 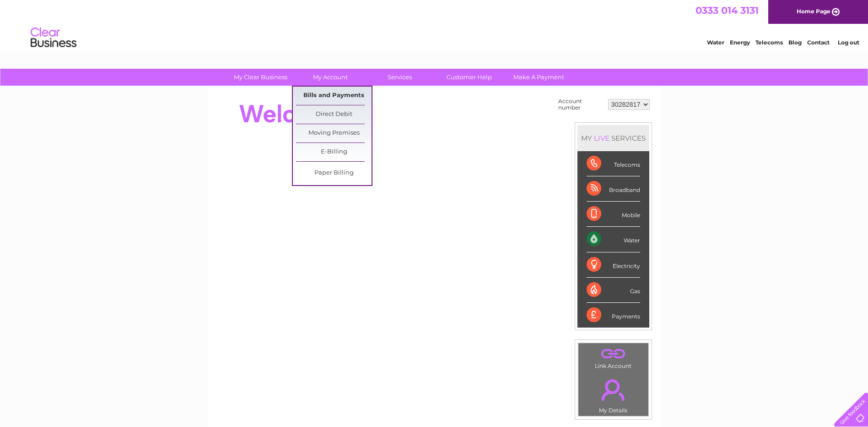 What do you see at coordinates (740, 42) in the screenshot?
I see `a: Energy` at bounding box center [740, 42].